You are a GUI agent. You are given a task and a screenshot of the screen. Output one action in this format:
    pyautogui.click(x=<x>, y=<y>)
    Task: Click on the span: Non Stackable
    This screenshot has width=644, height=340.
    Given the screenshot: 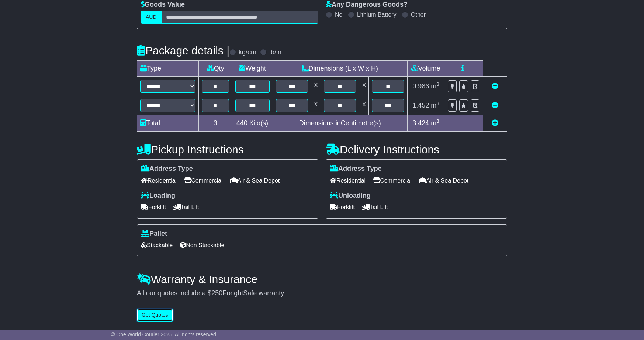 What is the action you would take?
    pyautogui.click(x=202, y=245)
    